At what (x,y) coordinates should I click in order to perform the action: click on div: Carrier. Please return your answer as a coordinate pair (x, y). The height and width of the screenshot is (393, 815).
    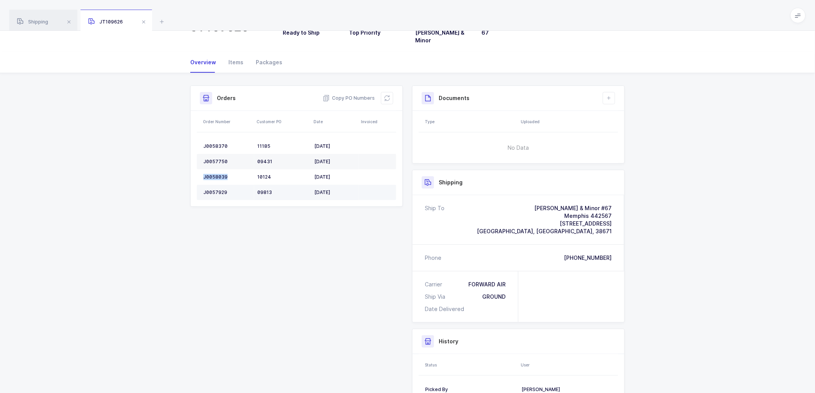
    Looking at the image, I should click on (435, 285).